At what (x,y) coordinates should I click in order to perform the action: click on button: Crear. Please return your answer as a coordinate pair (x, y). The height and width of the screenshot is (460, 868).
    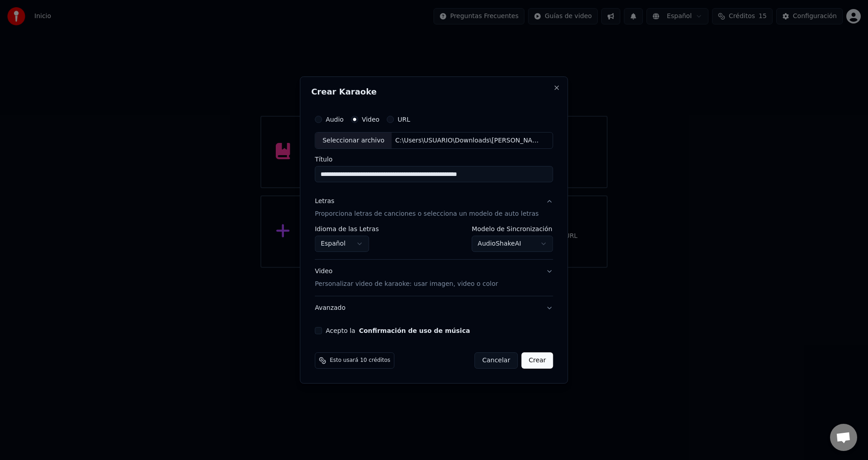
    Looking at the image, I should click on (537, 361).